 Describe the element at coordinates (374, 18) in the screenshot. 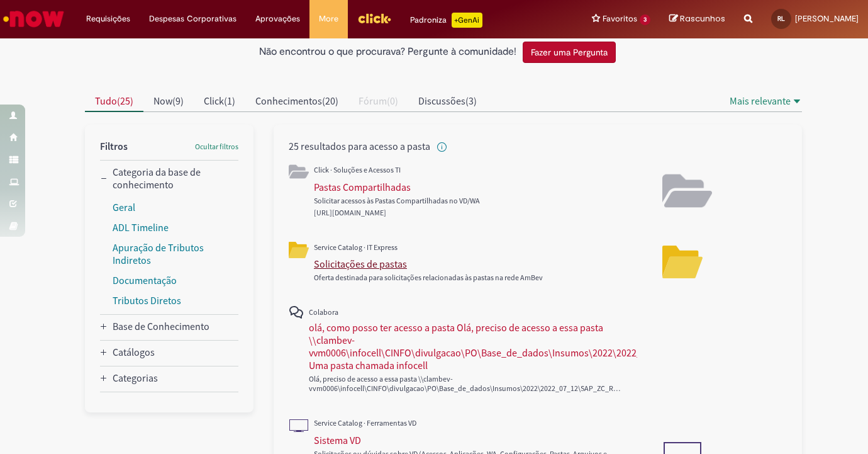

I see `img: click_logo_yellow_360x200.png` at that location.